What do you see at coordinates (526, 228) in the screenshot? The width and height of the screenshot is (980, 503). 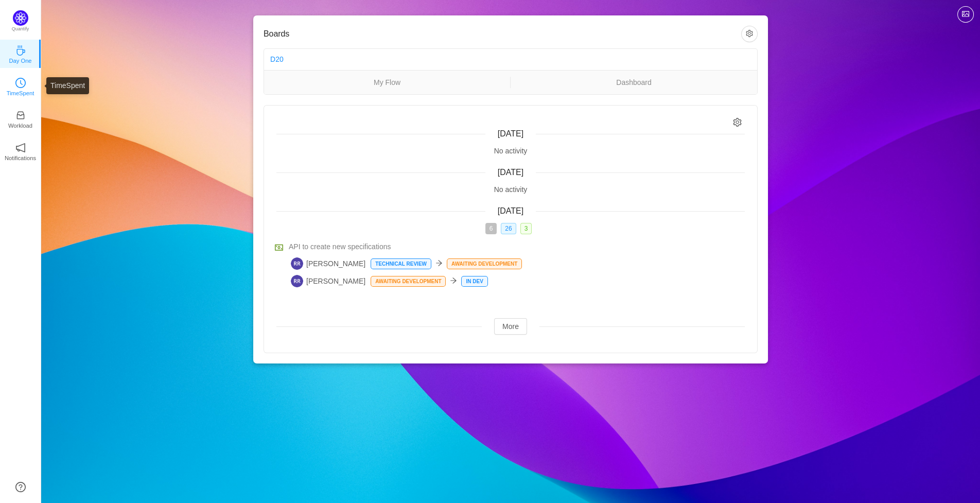 I see `span: 3` at bounding box center [526, 228].